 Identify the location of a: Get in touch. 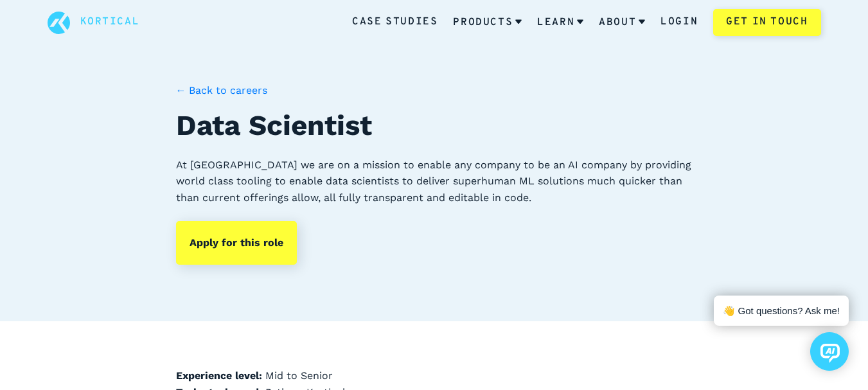
(767, 23).